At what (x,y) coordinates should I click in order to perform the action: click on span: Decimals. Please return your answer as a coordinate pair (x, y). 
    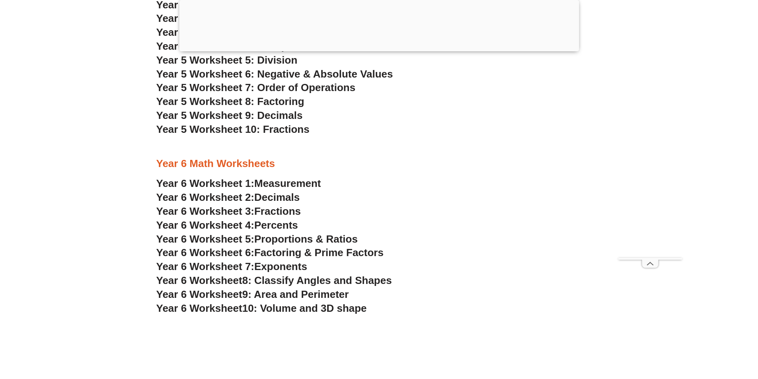
    Looking at the image, I should click on (277, 197).